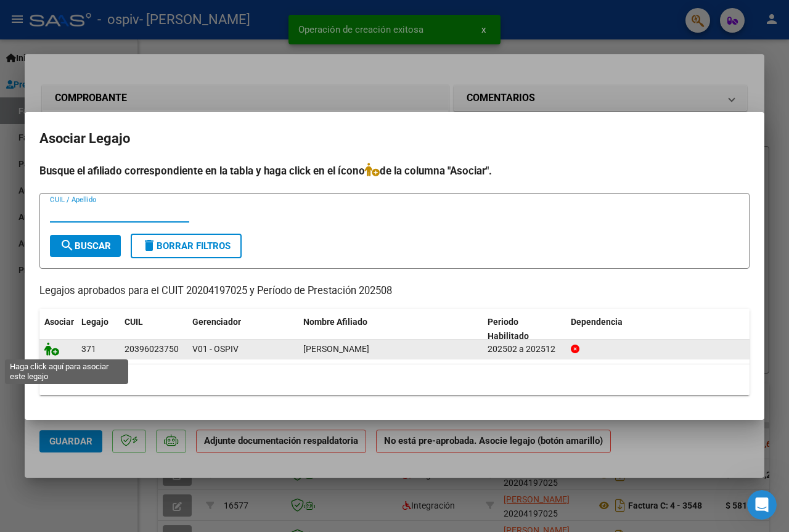  What do you see at coordinates (335, 322) in the screenshot?
I see `span: Nombre Afiliado` at bounding box center [335, 322].